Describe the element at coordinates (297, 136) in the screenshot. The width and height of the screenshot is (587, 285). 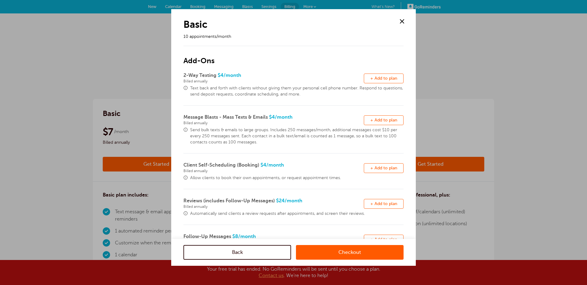
I see `span: Send bulk texts & emails to large groups. Includes 250 messages/month, additional messages cost $...` at that location.